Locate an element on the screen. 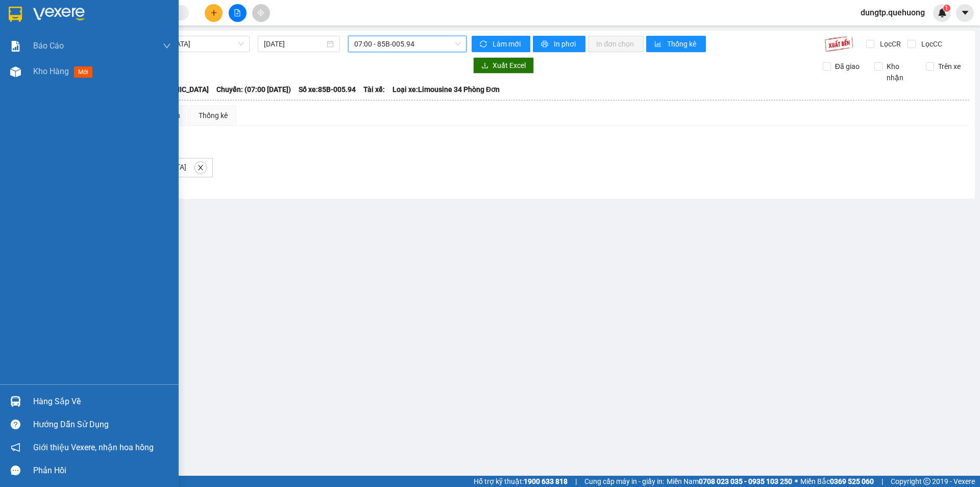 The width and height of the screenshot is (980, 487). strong: 0708 023 035 - 0935 103 250 is located at coordinates (745, 482).